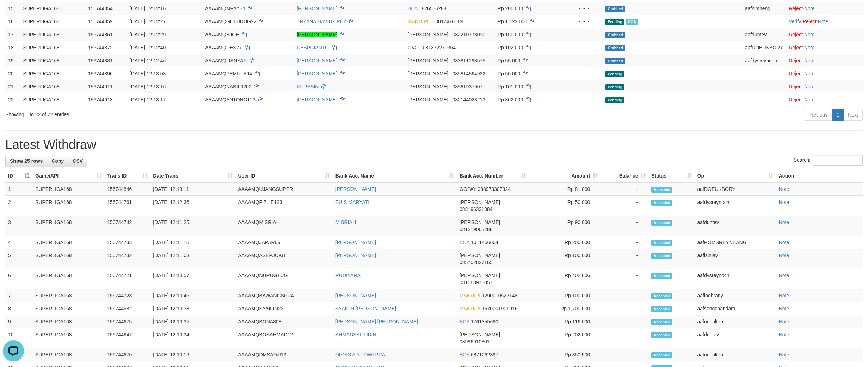 The width and height of the screenshot is (868, 367). Describe the element at coordinates (127, 226) in the screenshot. I see `td: 156744742` at that location.